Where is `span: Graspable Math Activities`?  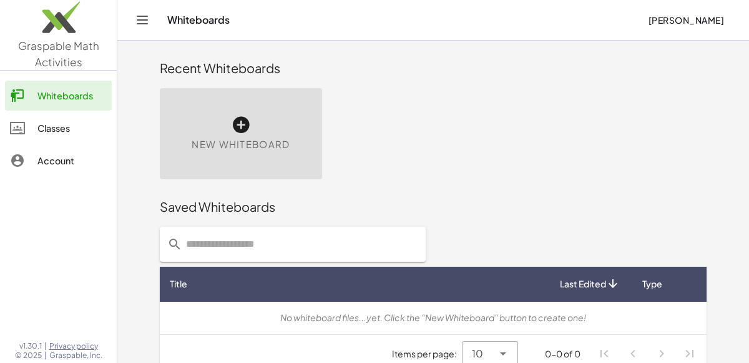
span: Graspable Math Activities is located at coordinates (59, 54).